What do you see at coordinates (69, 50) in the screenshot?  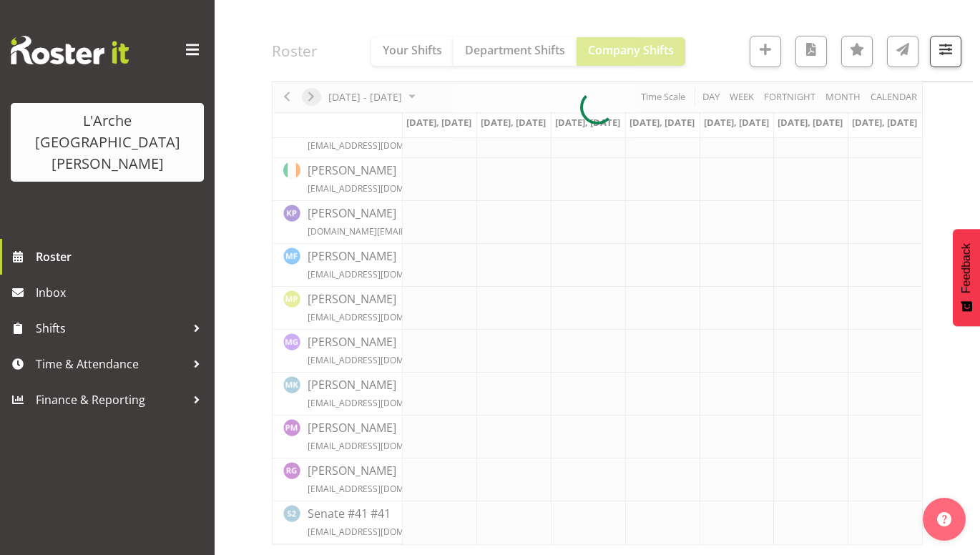 I see `img: Rosterit website logo` at bounding box center [69, 50].